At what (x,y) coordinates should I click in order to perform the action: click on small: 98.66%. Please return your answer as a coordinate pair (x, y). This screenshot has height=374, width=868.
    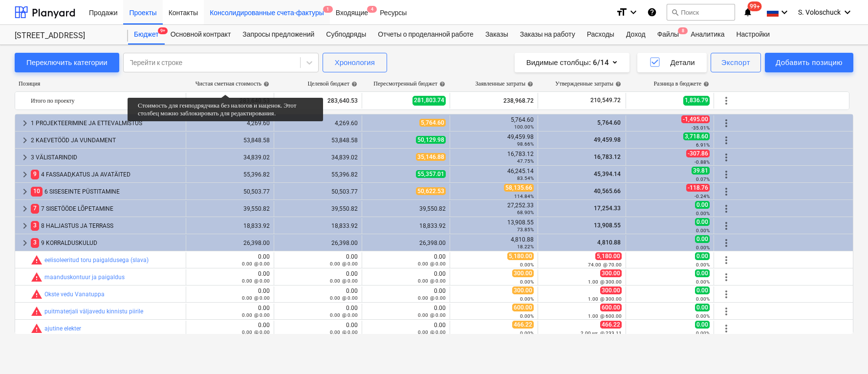
    Looking at the image, I should click on (526, 144).